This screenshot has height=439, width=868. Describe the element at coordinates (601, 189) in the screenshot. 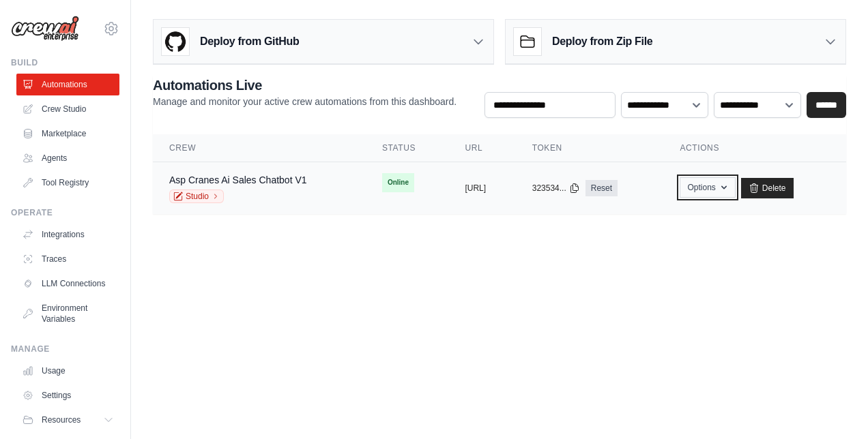

I see `a: Reset` at that location.